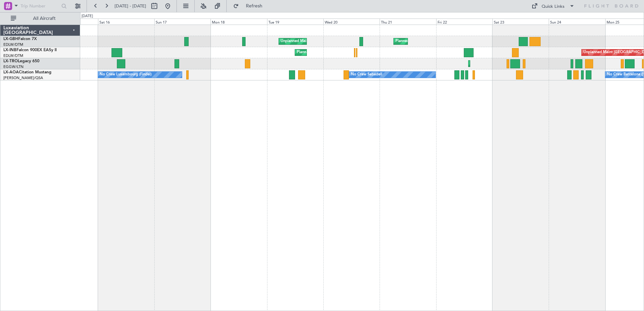 This screenshot has width=644, height=311. I want to click on a: EGGW/LTN, so click(14, 67).